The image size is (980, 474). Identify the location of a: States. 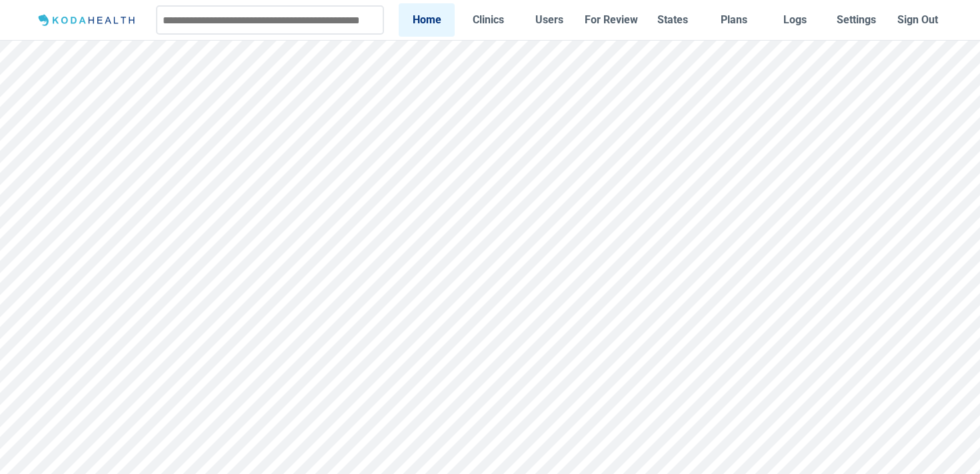
(673, 20).